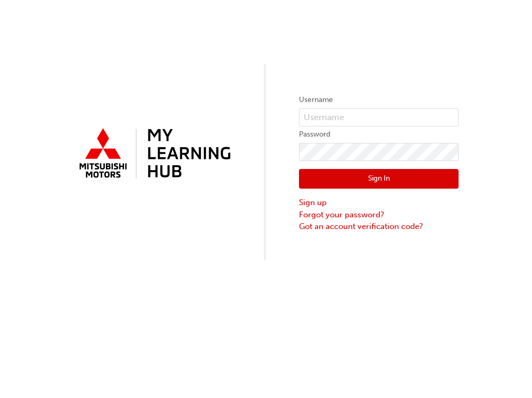 This screenshot has height=398, width=532. Describe the element at coordinates (379, 100) in the screenshot. I see `label: Username` at that location.